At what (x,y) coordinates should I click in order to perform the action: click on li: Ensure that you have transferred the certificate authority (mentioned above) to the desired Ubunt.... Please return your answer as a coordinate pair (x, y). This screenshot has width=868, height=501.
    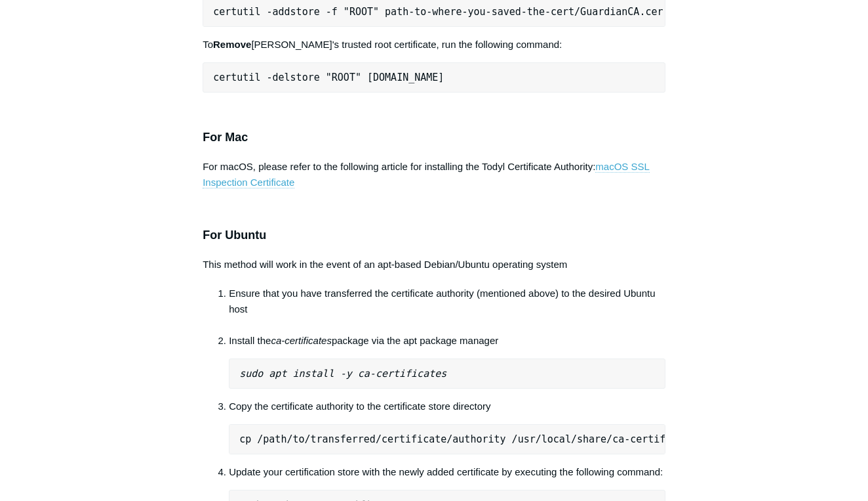
    Looking at the image, I should click on (447, 309).